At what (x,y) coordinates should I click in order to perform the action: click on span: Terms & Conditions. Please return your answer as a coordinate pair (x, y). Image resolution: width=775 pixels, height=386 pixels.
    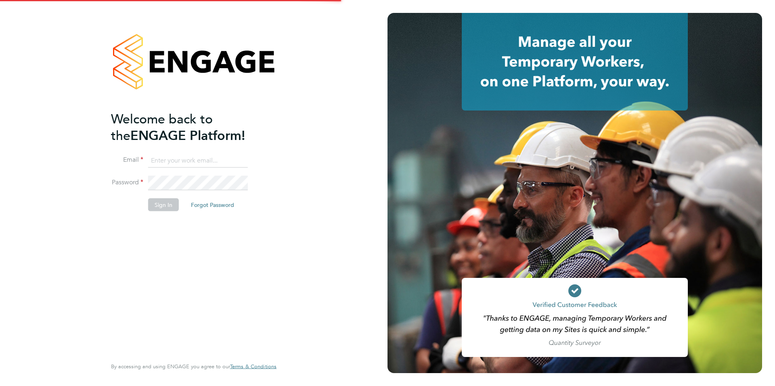
    Looking at the image, I should click on (253, 366).